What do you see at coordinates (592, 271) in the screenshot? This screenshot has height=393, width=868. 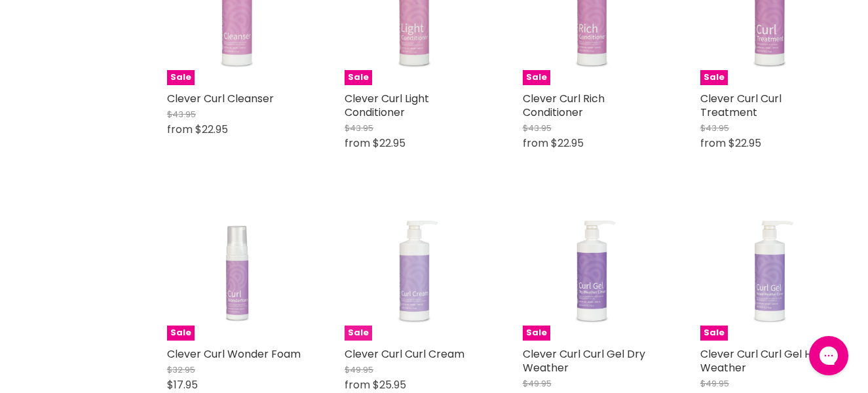 I see `a: Clever Curl Curl Gel Dry Weather Sale` at bounding box center [592, 271].